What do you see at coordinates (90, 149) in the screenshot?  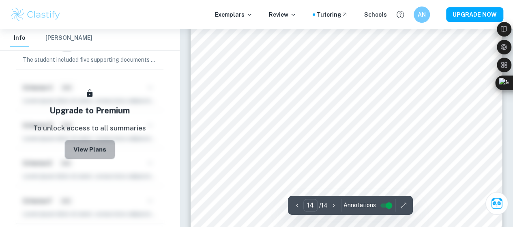 I see `button: View Plans` at bounding box center [90, 149].